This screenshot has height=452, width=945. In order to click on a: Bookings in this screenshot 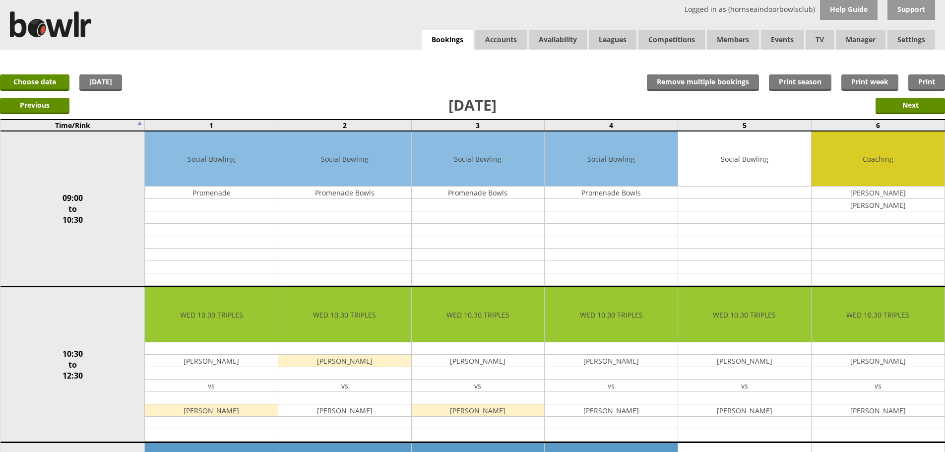, I will do `click(447, 40)`.